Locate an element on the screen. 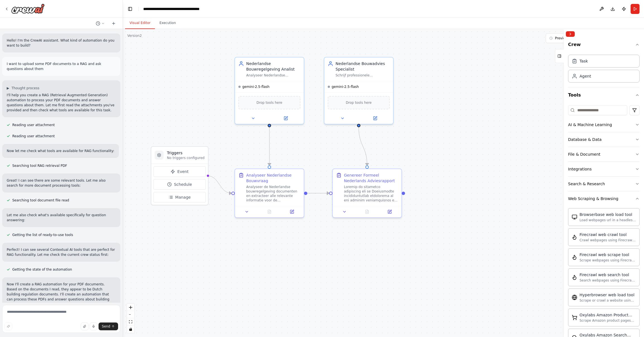 This screenshot has height=337, width=644. div: Nederlandse Bouwadvies Specialist is located at coordinates (363, 67).